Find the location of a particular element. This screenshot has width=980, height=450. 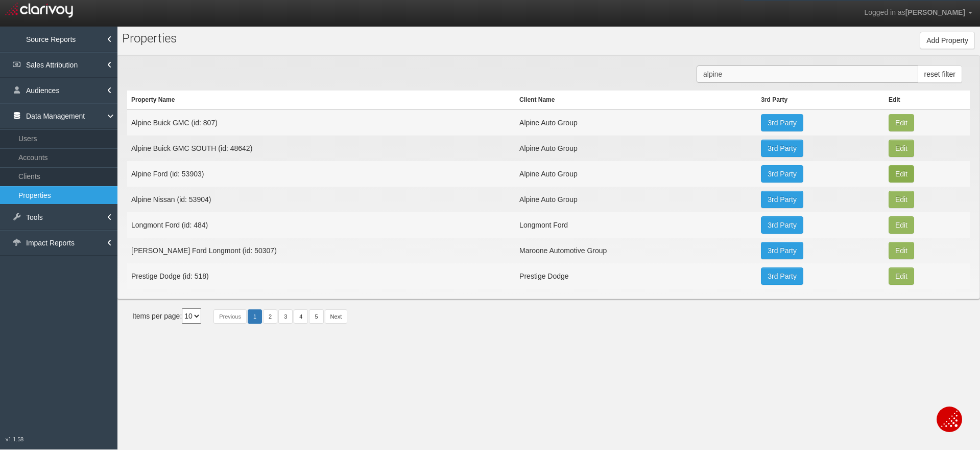

a: 4 is located at coordinates (301, 316).